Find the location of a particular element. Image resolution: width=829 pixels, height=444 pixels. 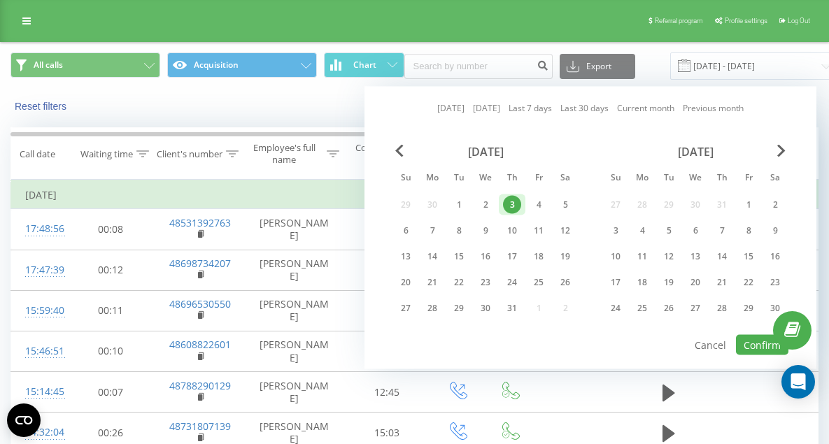

span: Referral program is located at coordinates (678, 20).